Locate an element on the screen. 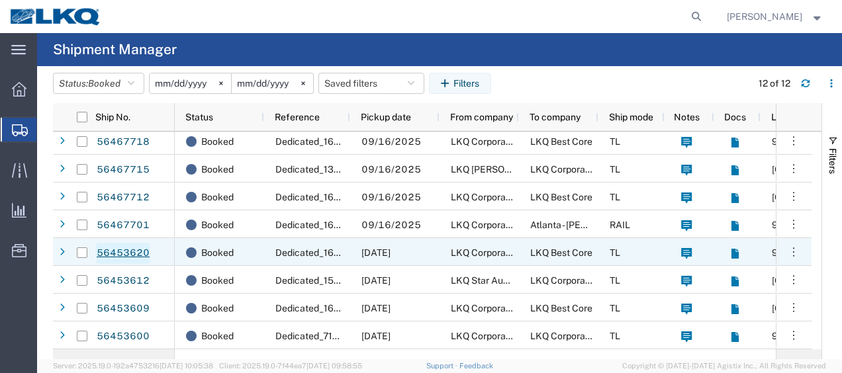  button: Saved filters is located at coordinates (371, 83).